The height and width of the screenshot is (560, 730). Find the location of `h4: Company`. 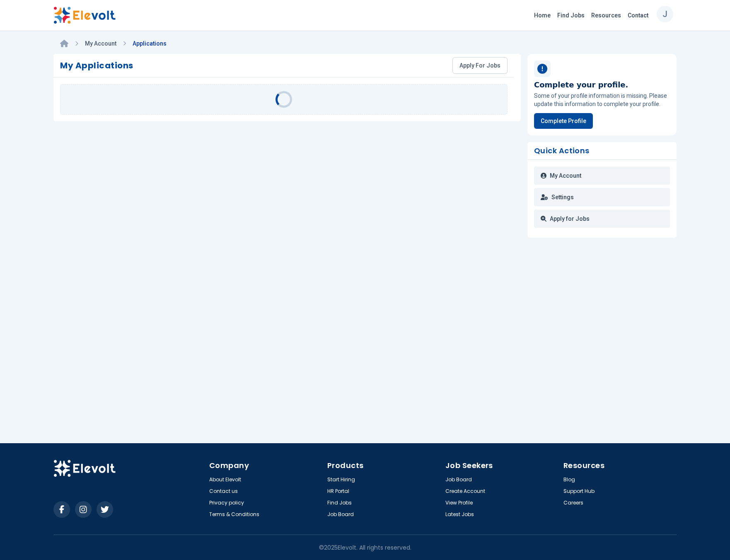

h4: Company is located at coordinates (266, 466).